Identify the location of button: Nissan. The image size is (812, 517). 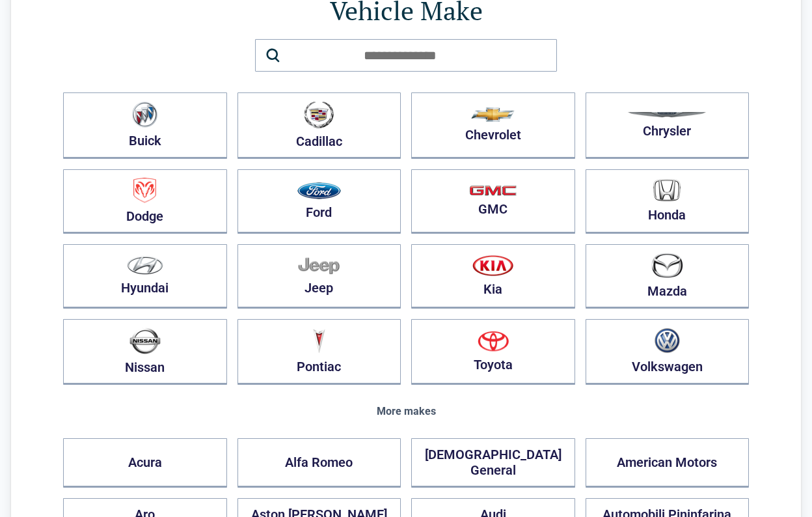
(145, 352).